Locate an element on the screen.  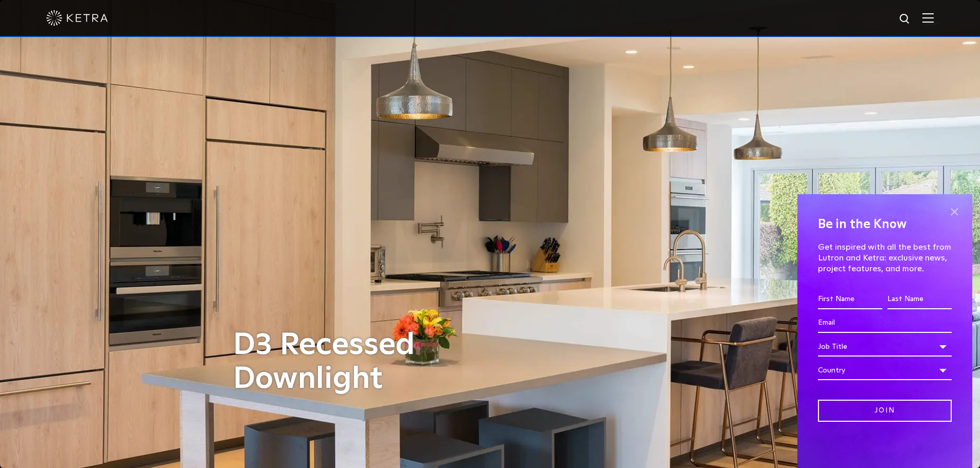
input: First Name is located at coordinates (850, 300).